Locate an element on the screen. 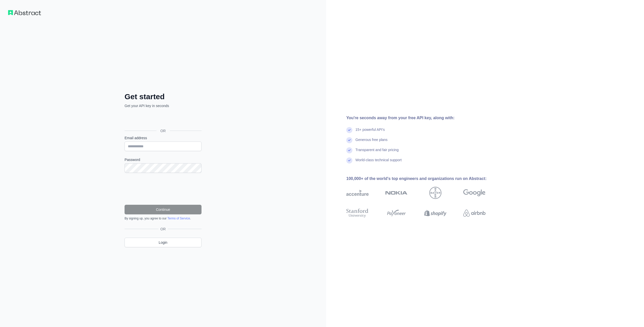 This screenshot has height=327, width=644. img: accenture is located at coordinates (357, 193).